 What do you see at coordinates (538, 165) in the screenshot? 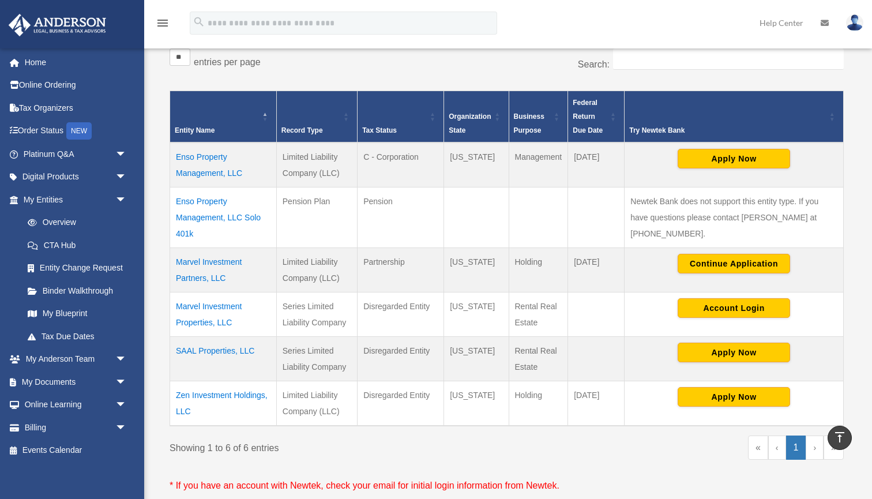
I see `td: Management` at bounding box center [538, 165].